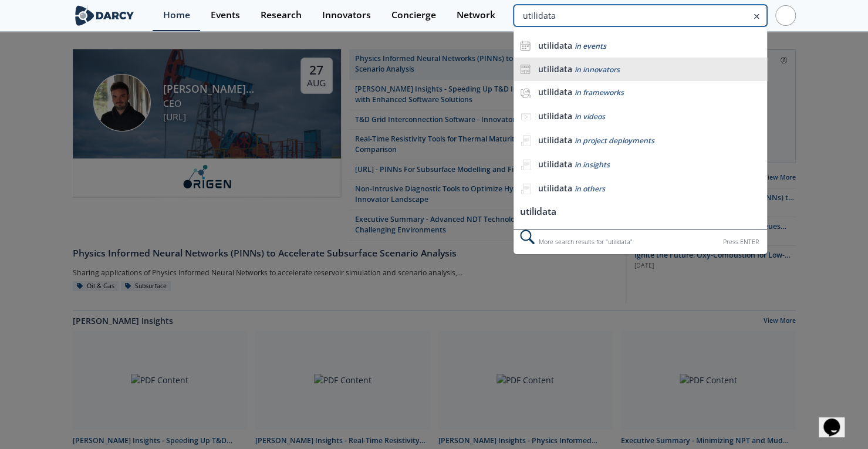  I want to click on div: More search results for " utilidata ", so click(640, 241).